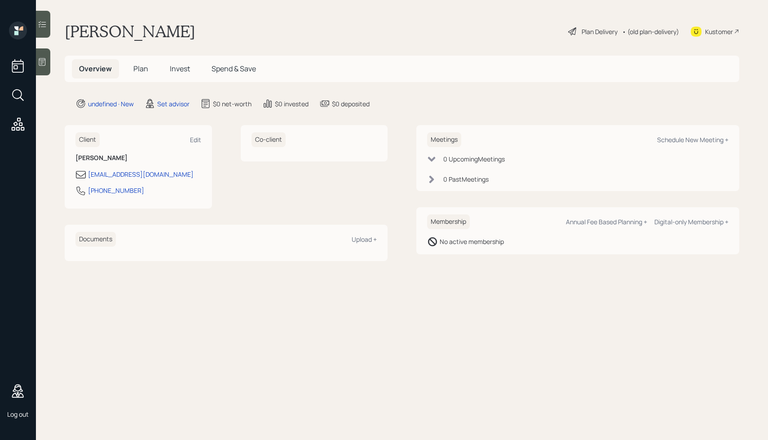 The image size is (768, 440). What do you see at coordinates (351, 104) in the screenshot?
I see `div: $0 deposited` at bounding box center [351, 104].